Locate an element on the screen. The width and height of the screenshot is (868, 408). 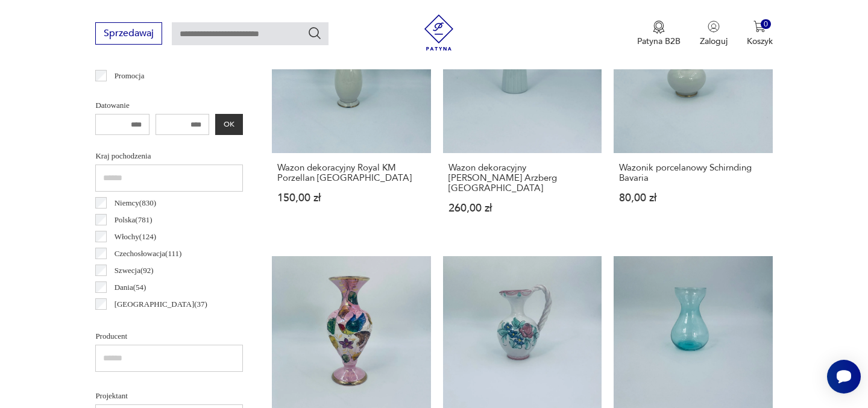
h3: Wazonik porcelanowy Schirnding Bavaria is located at coordinates (693, 173).